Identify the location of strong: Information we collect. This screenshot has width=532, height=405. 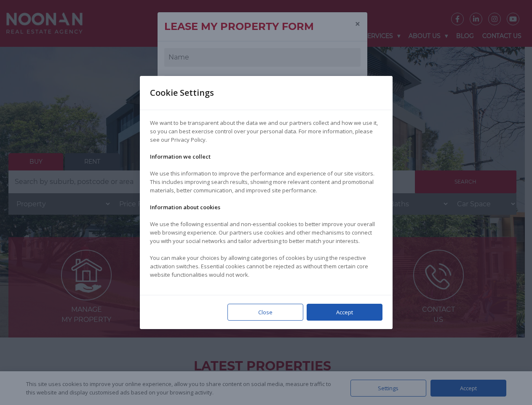
(180, 157).